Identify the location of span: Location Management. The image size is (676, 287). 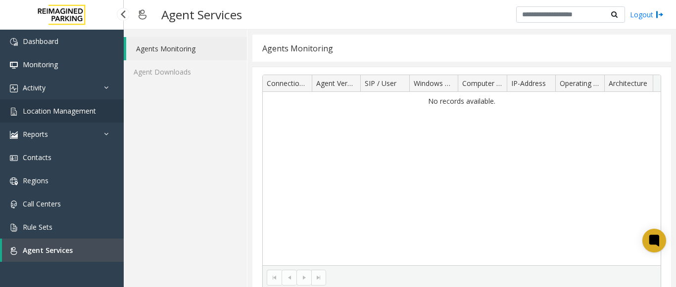
(59, 111).